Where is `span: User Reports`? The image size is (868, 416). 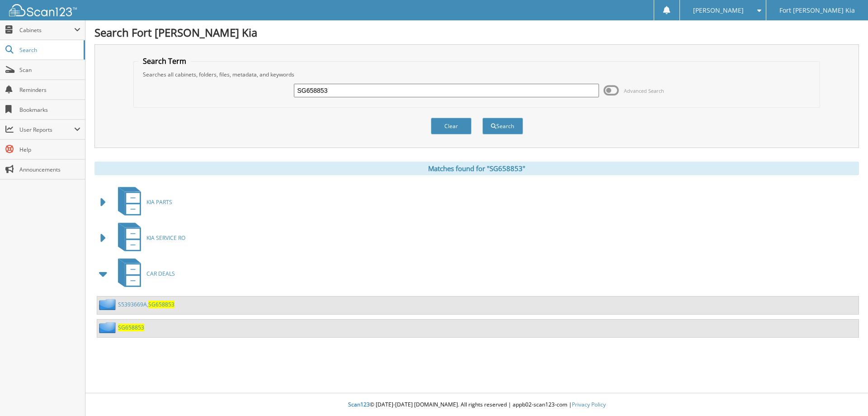
span: User Reports is located at coordinates (47, 129).